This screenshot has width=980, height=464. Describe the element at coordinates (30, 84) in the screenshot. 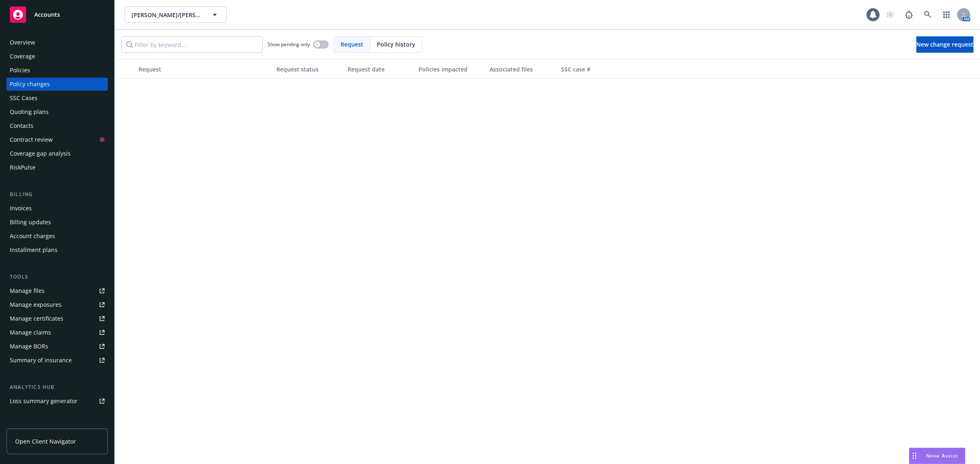

I see `div: Policy changes` at that location.